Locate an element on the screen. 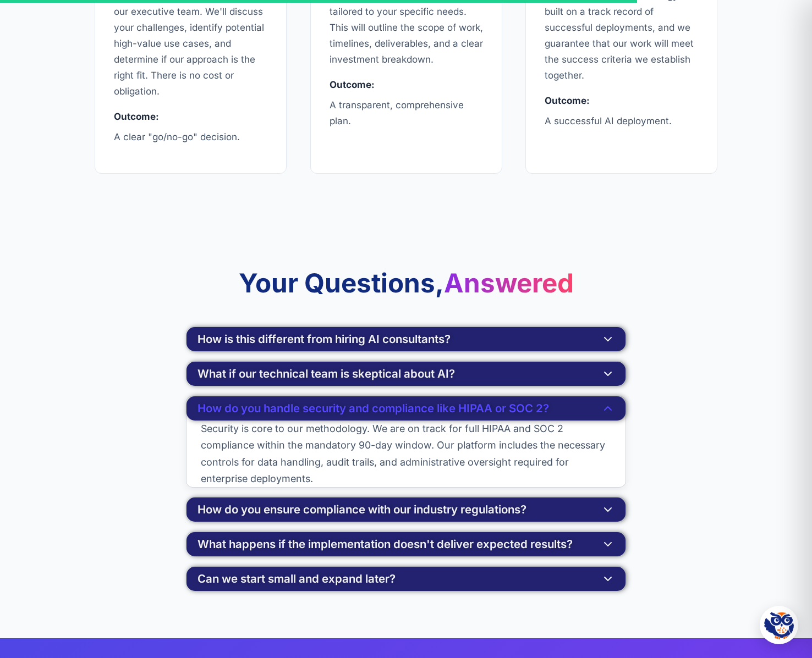 The height and width of the screenshot is (658, 812). p: A clear "go/no-go" decision. is located at coordinates (190, 127).